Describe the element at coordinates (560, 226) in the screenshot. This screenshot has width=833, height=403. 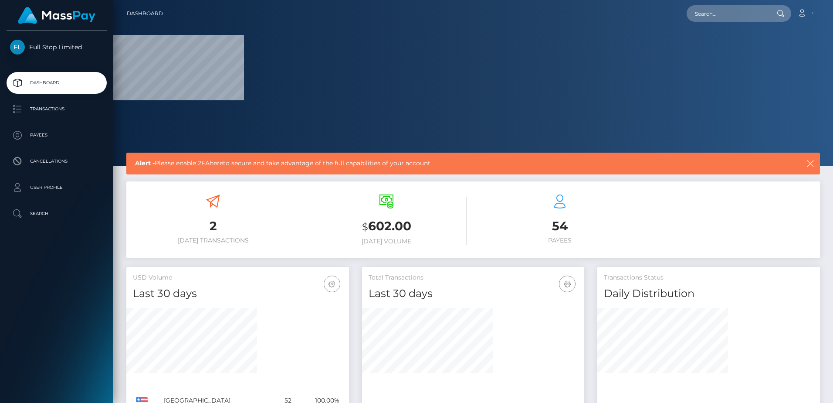
I see `h3: 54` at that location.